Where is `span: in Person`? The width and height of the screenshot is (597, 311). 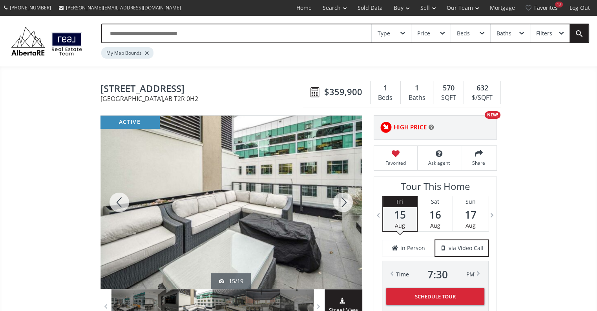
span: in Person is located at coordinates (413, 248).